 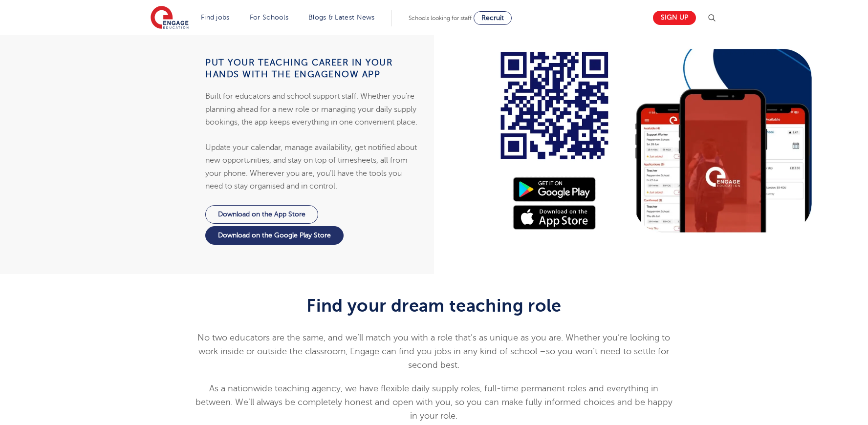 I want to click on h2: Find your dream teaching role, so click(x=434, y=306).